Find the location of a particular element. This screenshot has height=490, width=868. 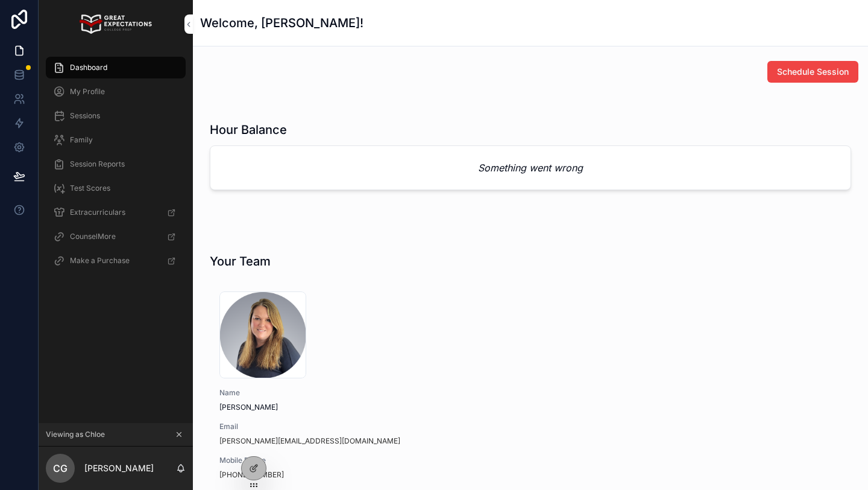

a: CounselMore is located at coordinates (116, 236).